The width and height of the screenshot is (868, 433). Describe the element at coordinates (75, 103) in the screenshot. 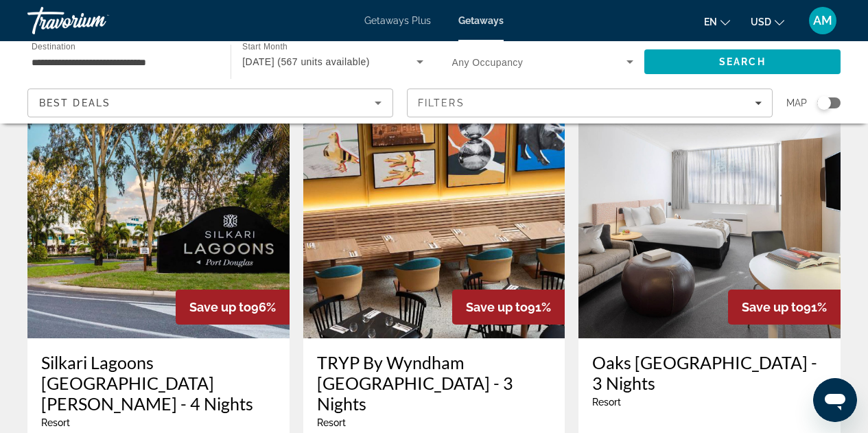

I see `span: Best Deals` at that location.